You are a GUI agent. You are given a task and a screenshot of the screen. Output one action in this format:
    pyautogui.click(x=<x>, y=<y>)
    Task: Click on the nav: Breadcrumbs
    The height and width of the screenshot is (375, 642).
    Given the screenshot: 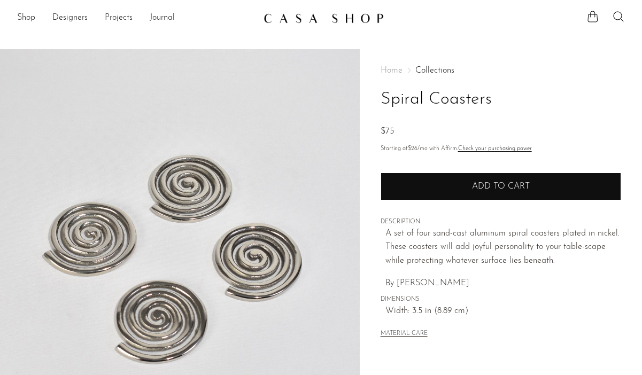 What is the action you would take?
    pyautogui.click(x=501, y=71)
    